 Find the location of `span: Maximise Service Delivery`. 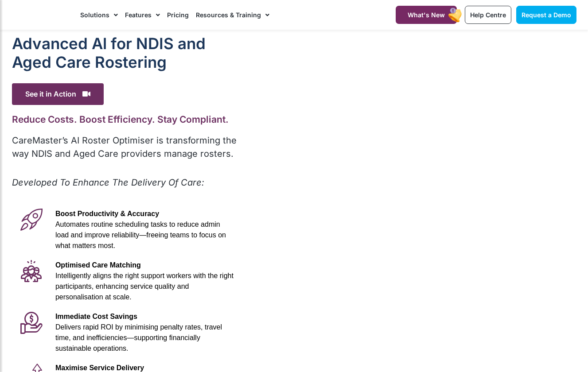

span: Maximise Service Delivery is located at coordinates (99, 368).